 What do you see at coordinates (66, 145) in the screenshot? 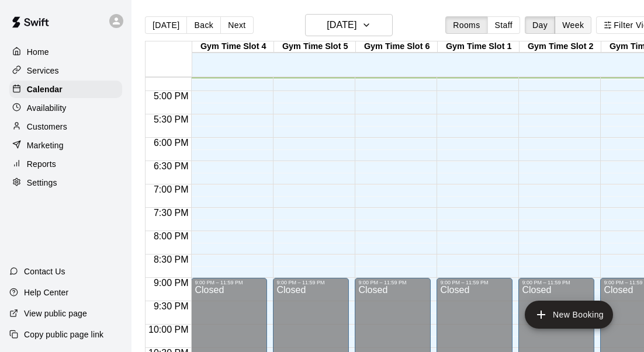
I see `div: Marketing` at bounding box center [66, 145].